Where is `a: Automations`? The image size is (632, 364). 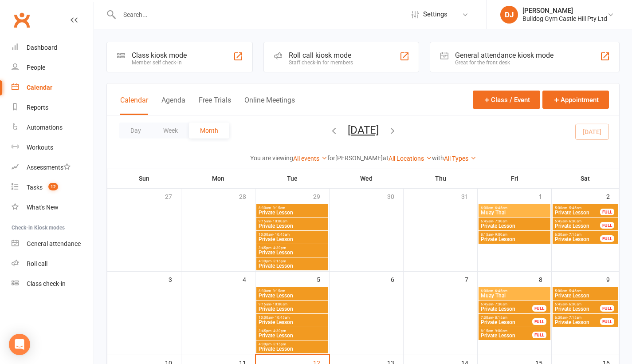
a: Automations is located at coordinates (52, 127).